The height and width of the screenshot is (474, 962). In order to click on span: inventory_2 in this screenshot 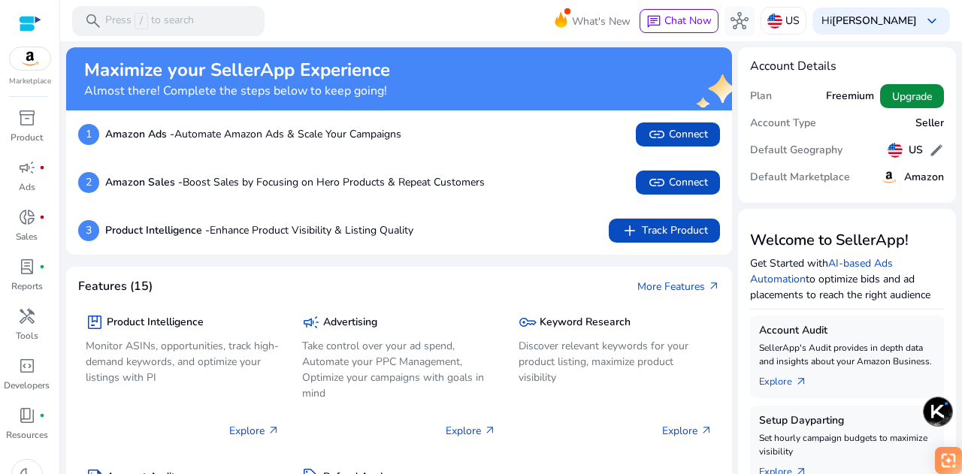, I will do `click(27, 118)`.